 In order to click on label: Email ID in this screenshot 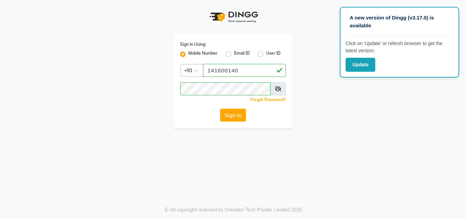, I will do `click(242, 54)`.